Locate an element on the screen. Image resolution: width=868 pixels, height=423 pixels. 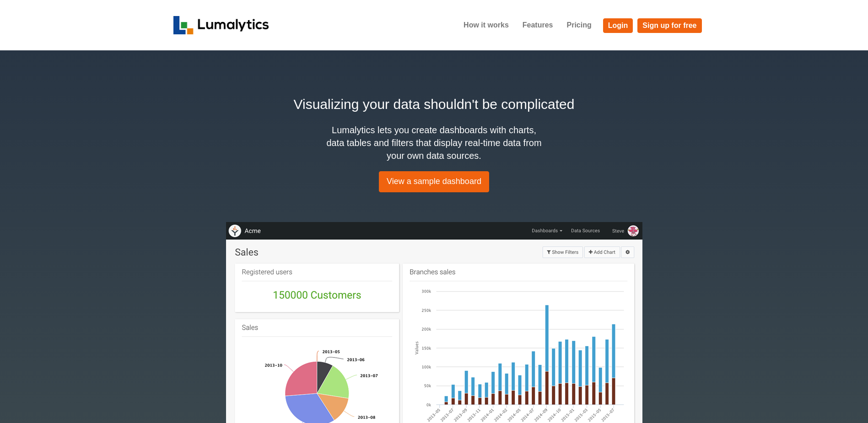
a: How it works is located at coordinates (486, 25).